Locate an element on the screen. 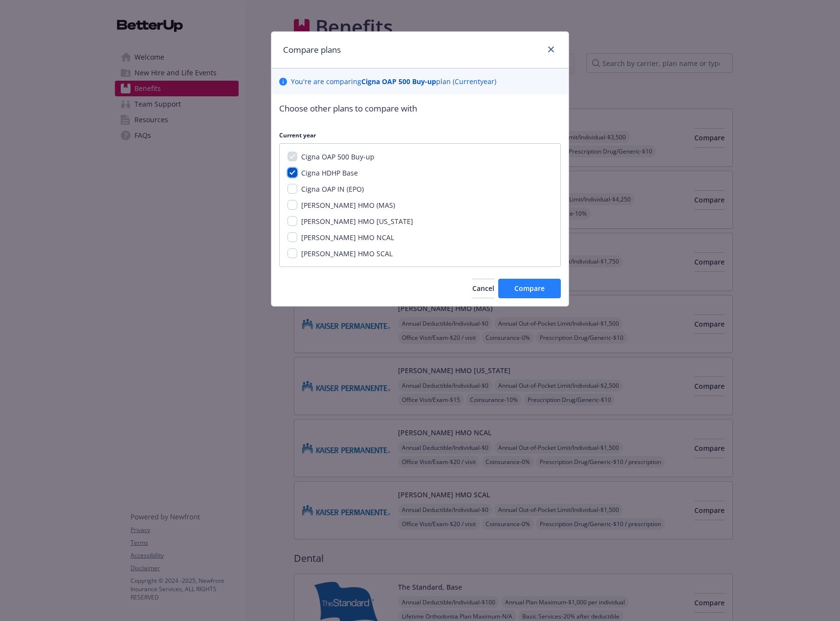 This screenshot has width=840, height=621. p: Current year is located at coordinates (420, 135).